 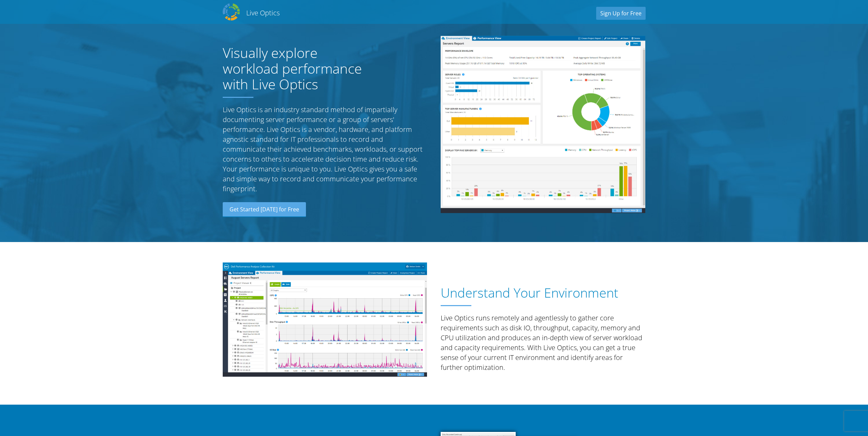 What do you see at coordinates (541, 293) in the screenshot?
I see `h1: Understand Your Environment` at bounding box center [541, 293].